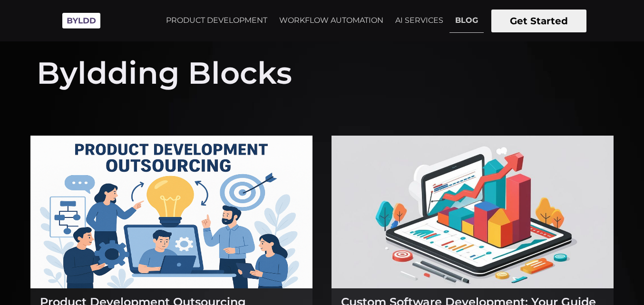 This screenshot has width=644, height=305. What do you see at coordinates (81, 20) in the screenshot?
I see `img: Byldd - Product Development Company` at bounding box center [81, 20].